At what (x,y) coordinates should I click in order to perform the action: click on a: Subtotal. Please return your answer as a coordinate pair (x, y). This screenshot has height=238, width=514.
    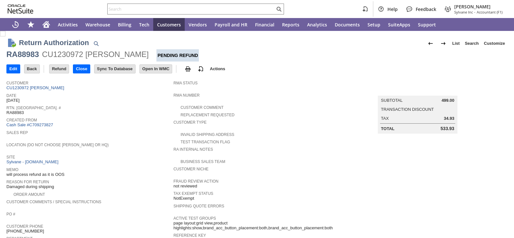
    Looking at the image, I should click on (392, 100).